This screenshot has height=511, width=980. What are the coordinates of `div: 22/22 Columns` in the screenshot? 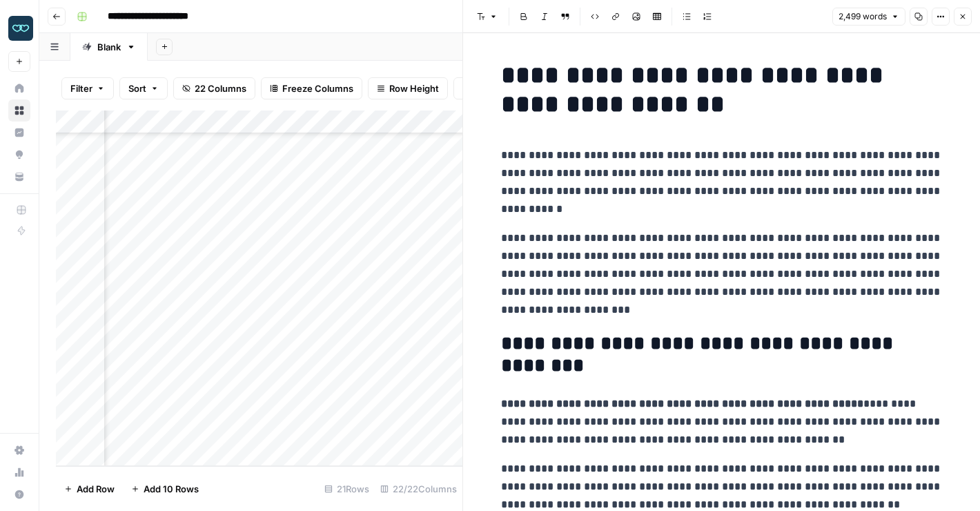 It's located at (418, 489).